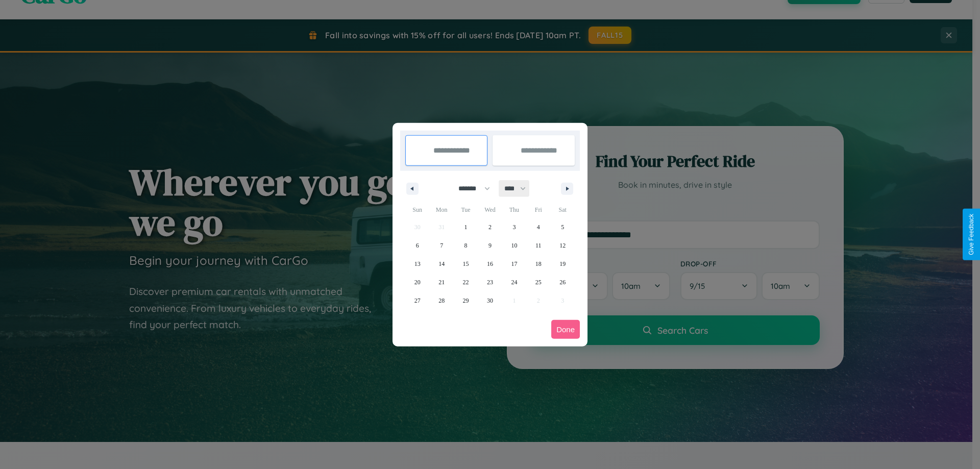  I want to click on button: 22, so click(466, 282).